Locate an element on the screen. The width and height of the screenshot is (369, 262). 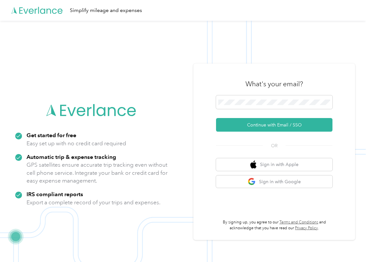
span: OR is located at coordinates (274, 145).